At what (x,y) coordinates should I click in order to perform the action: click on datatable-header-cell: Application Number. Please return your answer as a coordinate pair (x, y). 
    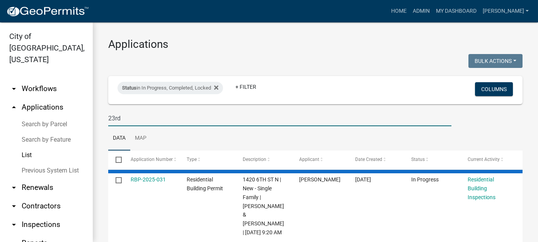
    Looking at the image, I should click on (151, 160).